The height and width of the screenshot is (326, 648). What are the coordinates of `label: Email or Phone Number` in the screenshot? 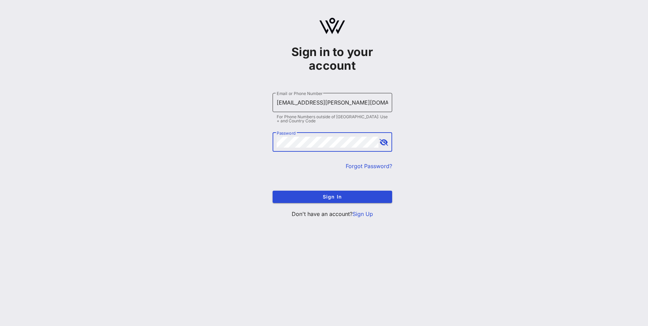 It's located at (300, 93).